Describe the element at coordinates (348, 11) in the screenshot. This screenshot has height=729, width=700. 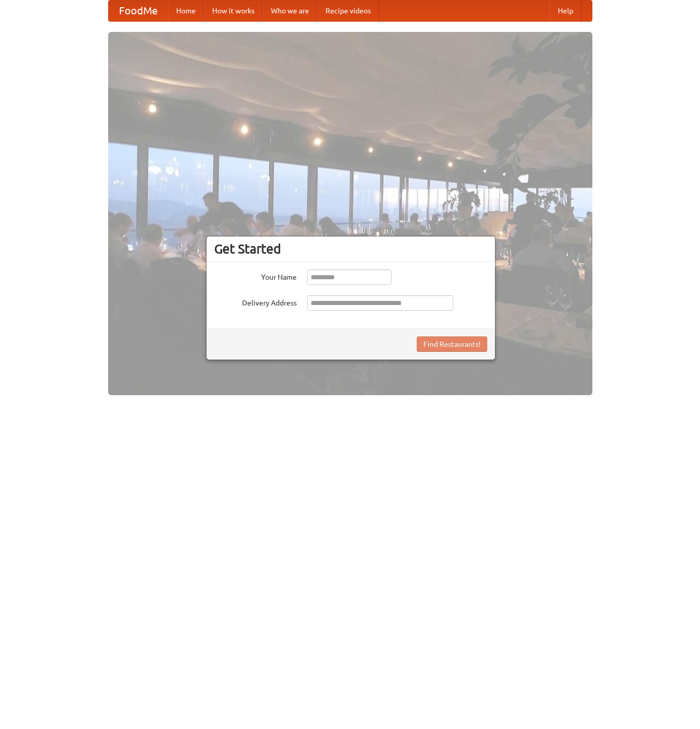
I see `a: Recipe videos` at that location.